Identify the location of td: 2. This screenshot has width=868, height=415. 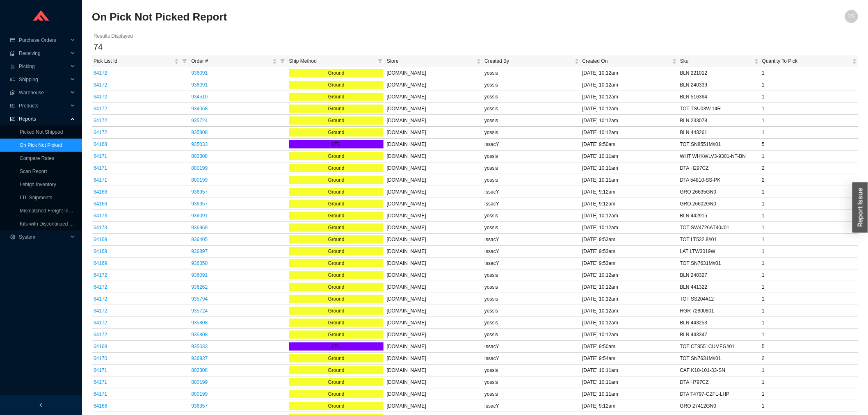
(809, 180).